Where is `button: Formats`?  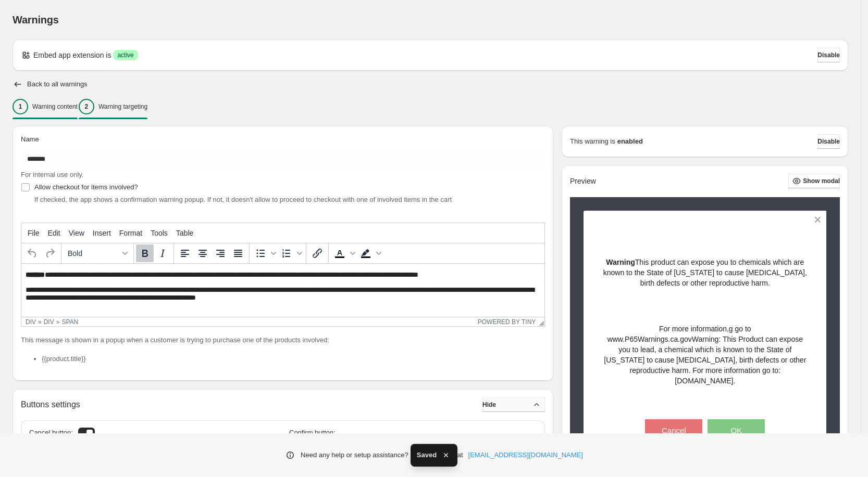 button: Formats is located at coordinates (97, 253).